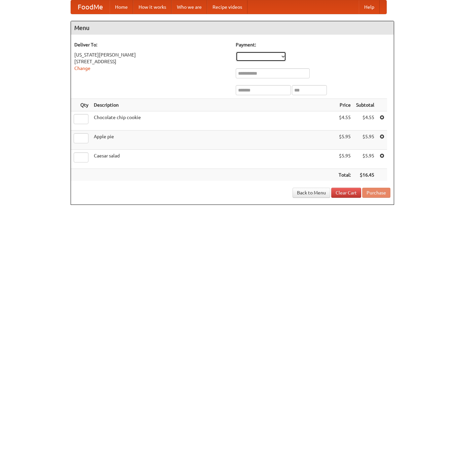  I want to click on a: Recipe videos, so click(227, 7).